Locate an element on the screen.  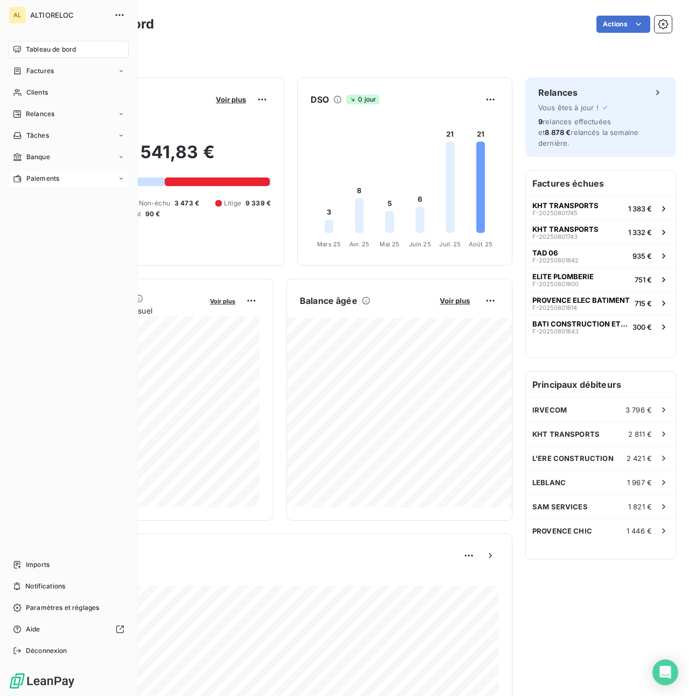
h6: Principaux débiteurs is located at coordinates (600, 385).